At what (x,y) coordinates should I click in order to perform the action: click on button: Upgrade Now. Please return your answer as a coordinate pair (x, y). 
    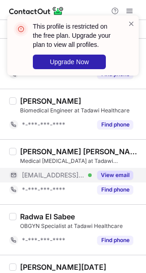
    Looking at the image, I should click on (69, 62).